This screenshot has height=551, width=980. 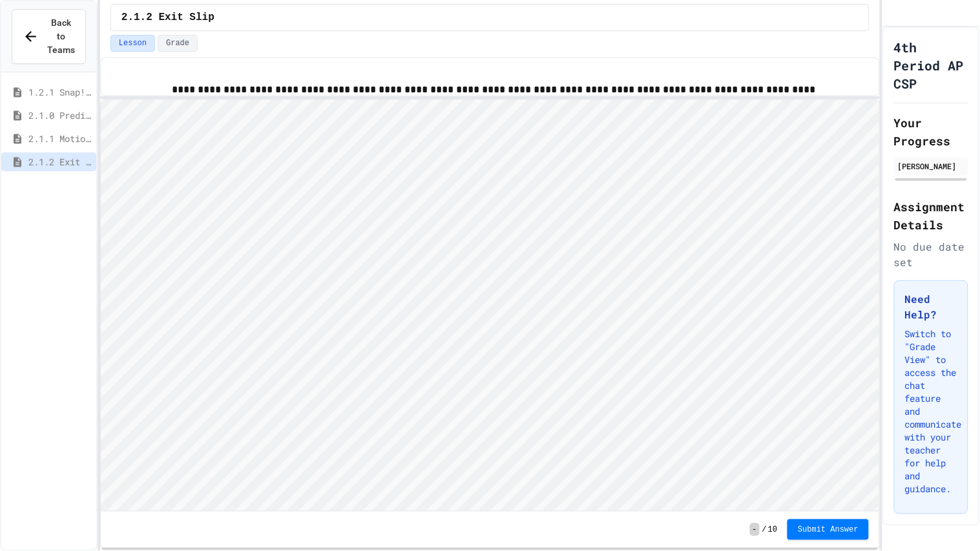 I want to click on h2: Assignment Details, so click(x=930, y=216).